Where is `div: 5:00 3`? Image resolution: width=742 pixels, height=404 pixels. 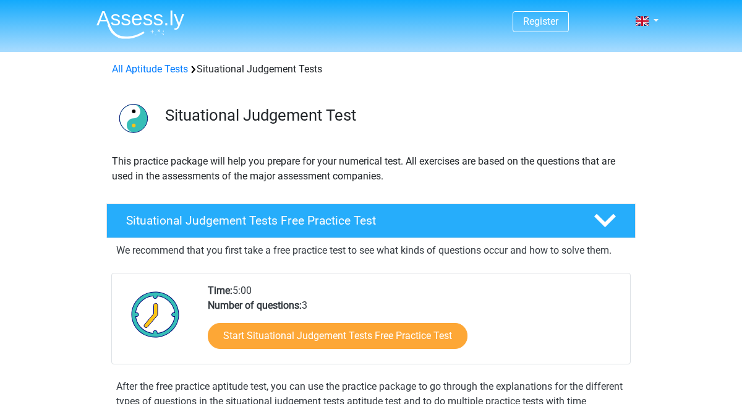 div: 5:00 3 is located at coordinates (413, 323).